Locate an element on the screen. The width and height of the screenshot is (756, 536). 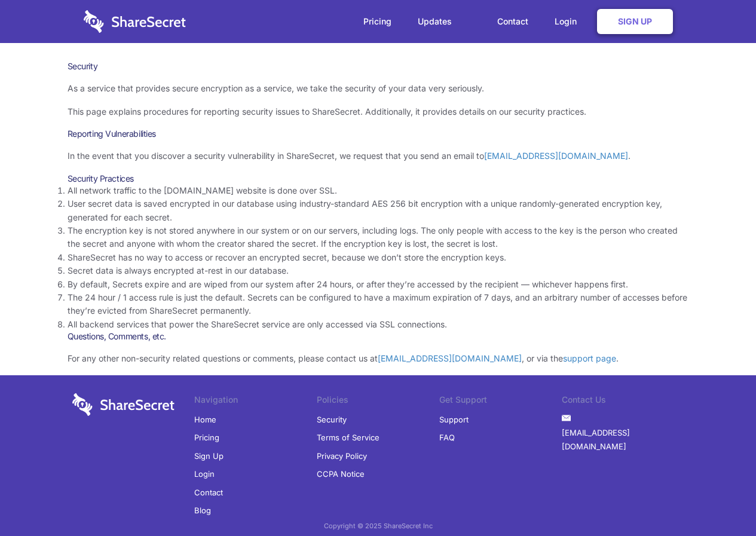
a: FAQ is located at coordinates (447, 438).